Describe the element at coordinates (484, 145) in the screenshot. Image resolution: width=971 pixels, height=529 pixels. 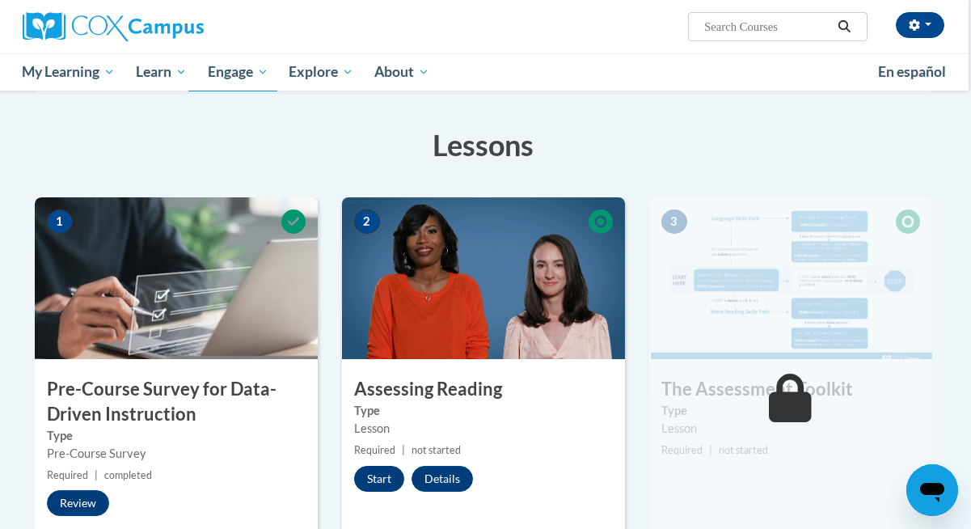
I see `h3: Lessons` at that location.